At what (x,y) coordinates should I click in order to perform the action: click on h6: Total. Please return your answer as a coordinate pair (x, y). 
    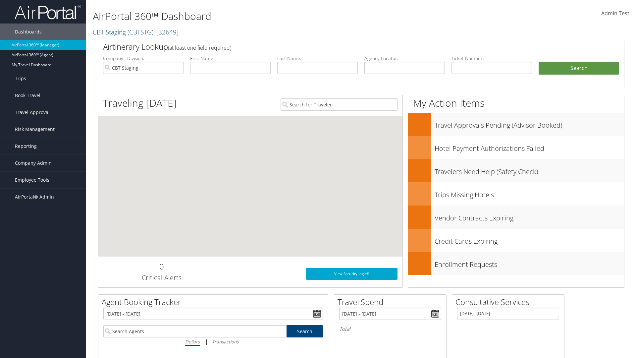
    Looking at the image, I should click on (390, 328).